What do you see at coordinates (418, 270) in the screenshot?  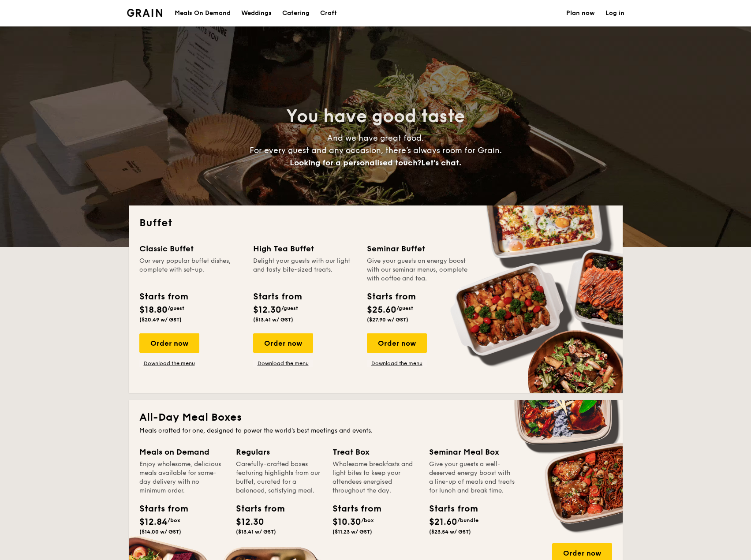 I see `div: Give your guests an energy boost with our seminar menus, complete with coffee and tea.` at bounding box center [418, 270].